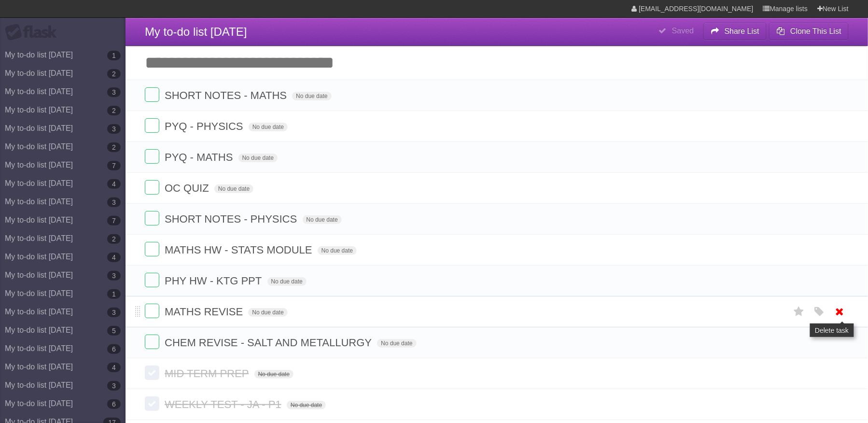 Image resolution: width=868 pixels, height=423 pixels. What do you see at coordinates (187, 188) in the screenshot?
I see `span: OC QUIZ` at bounding box center [187, 188].